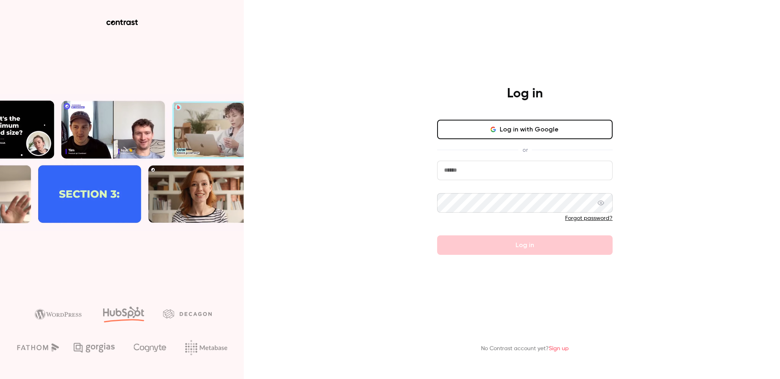 The height and width of the screenshot is (379, 780). What do you see at coordinates (525, 150) in the screenshot?
I see `span: or` at bounding box center [525, 150].